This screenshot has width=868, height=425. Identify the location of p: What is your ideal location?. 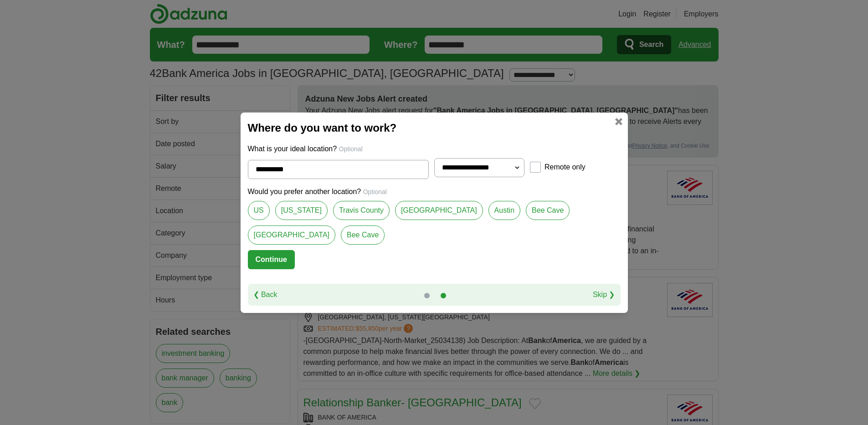
(434, 149).